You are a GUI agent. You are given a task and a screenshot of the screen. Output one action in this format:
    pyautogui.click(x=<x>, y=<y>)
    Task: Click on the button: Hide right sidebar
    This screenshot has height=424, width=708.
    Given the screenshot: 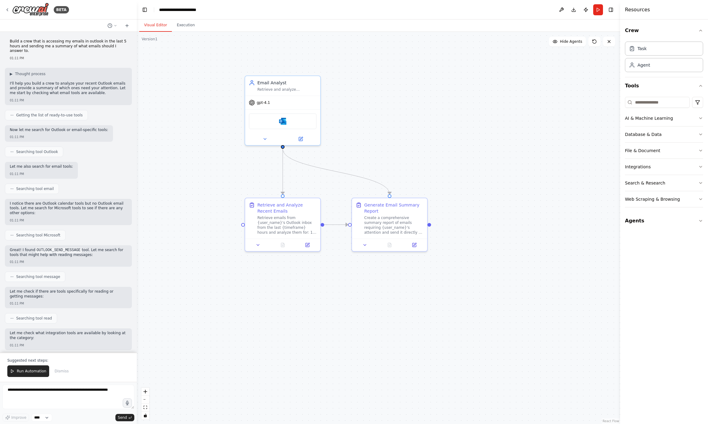 What is the action you would take?
    pyautogui.click(x=611, y=10)
    